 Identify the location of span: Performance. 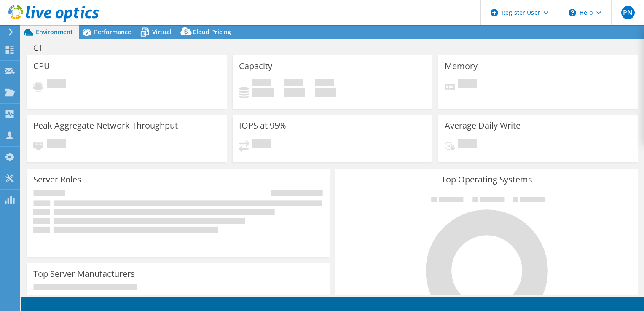
(113, 32).